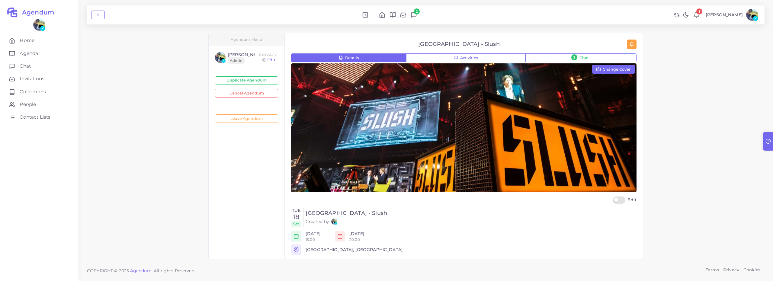 This screenshot has height=281, width=773. What do you see at coordinates (349, 58) in the screenshot?
I see `button: Details` at bounding box center [349, 58].